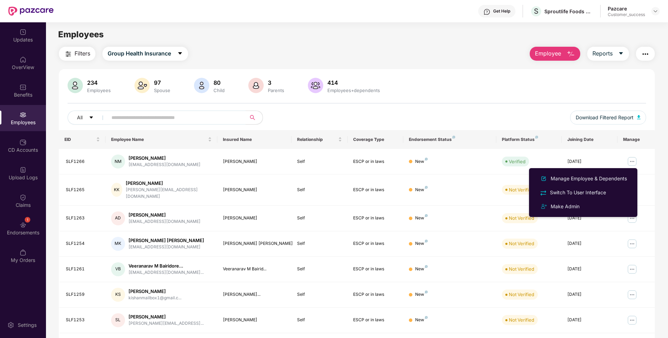 The height and width of the screenshot is (338, 668). Describe the element at coordinates (502, 11) in the screenshot. I see `div: Get Help` at that location.